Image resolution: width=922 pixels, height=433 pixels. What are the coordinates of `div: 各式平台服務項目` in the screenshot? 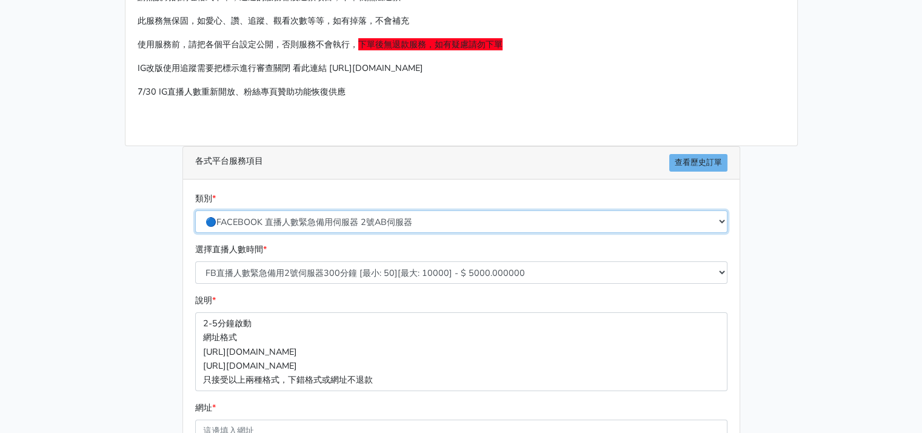 It's located at (461, 163).